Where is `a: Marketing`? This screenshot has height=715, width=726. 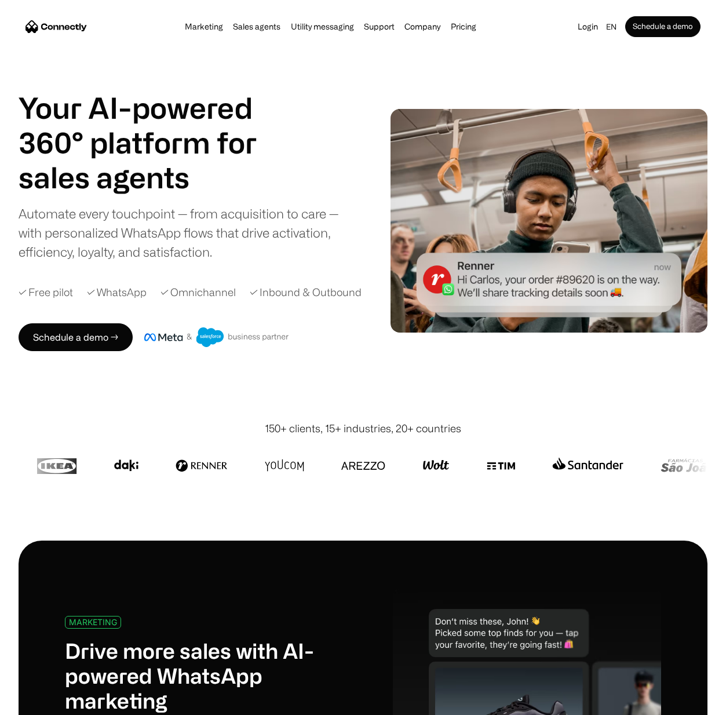 a: Marketing is located at coordinates (204, 27).